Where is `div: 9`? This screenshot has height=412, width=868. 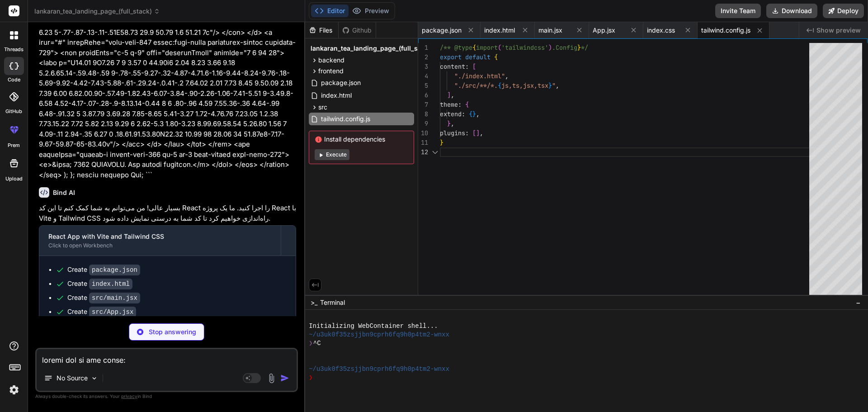 div: 9 is located at coordinates (423, 124).